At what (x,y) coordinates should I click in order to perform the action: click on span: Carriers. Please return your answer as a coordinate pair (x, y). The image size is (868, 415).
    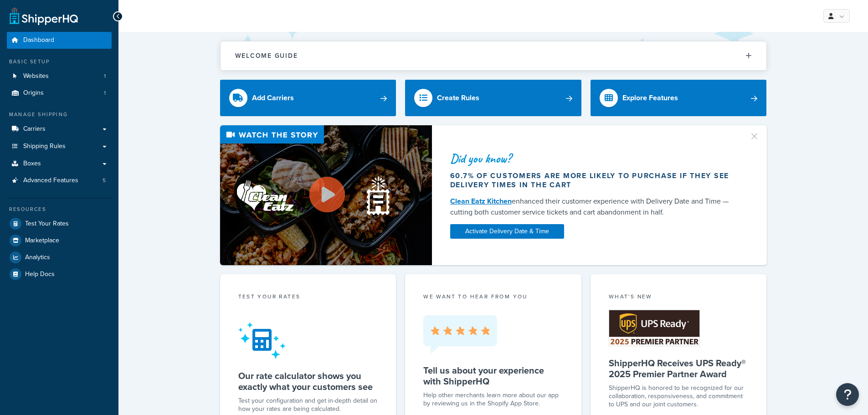
    Looking at the image, I should click on (34, 129).